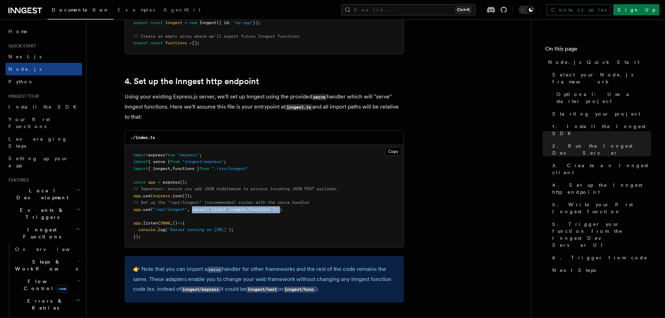  I want to click on button: Inngest Functions, so click(44, 233).